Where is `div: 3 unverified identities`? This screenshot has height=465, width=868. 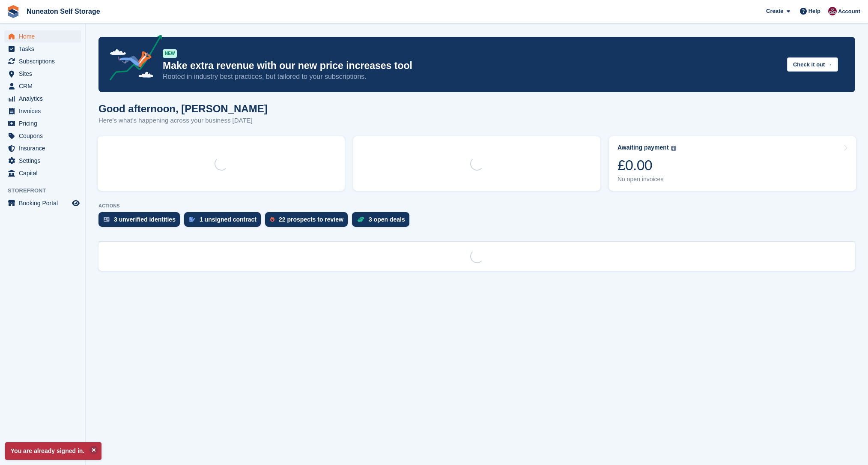
div: 3 unverified identities is located at coordinates (145, 219).